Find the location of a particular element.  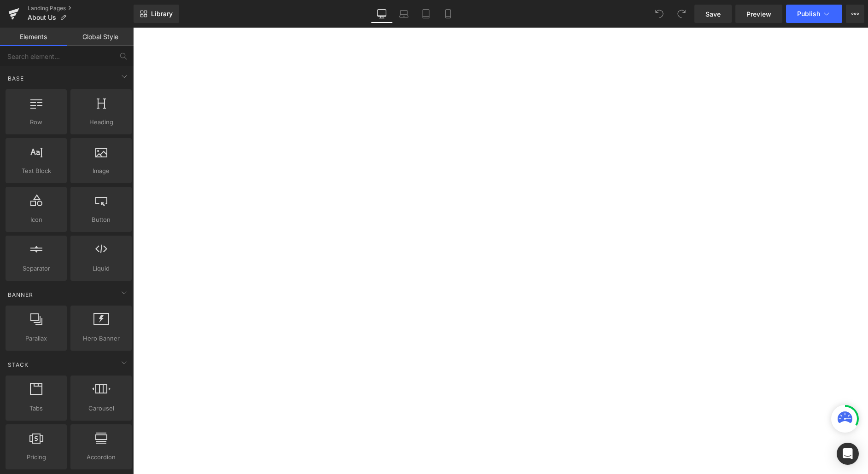

span: Button is located at coordinates (101, 220).